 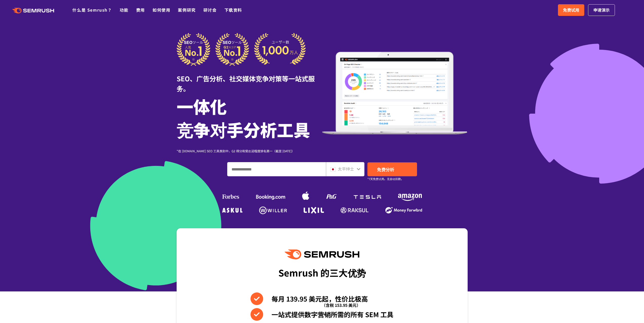 I want to click on a: 研讨会, so click(x=210, y=10).